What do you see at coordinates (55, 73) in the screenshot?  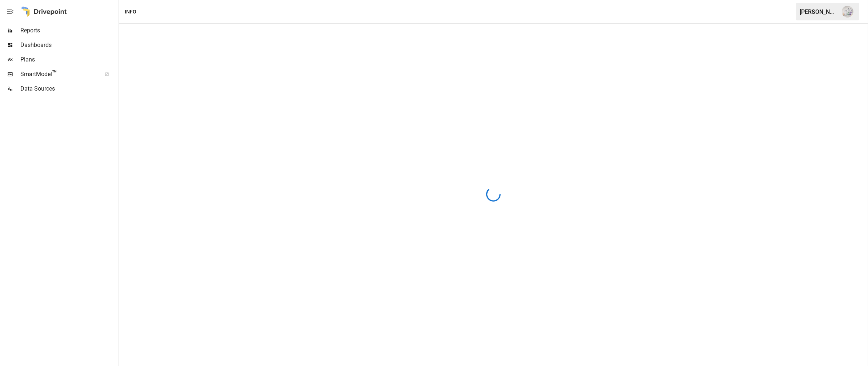 I see `span: ™` at bounding box center [55, 73].